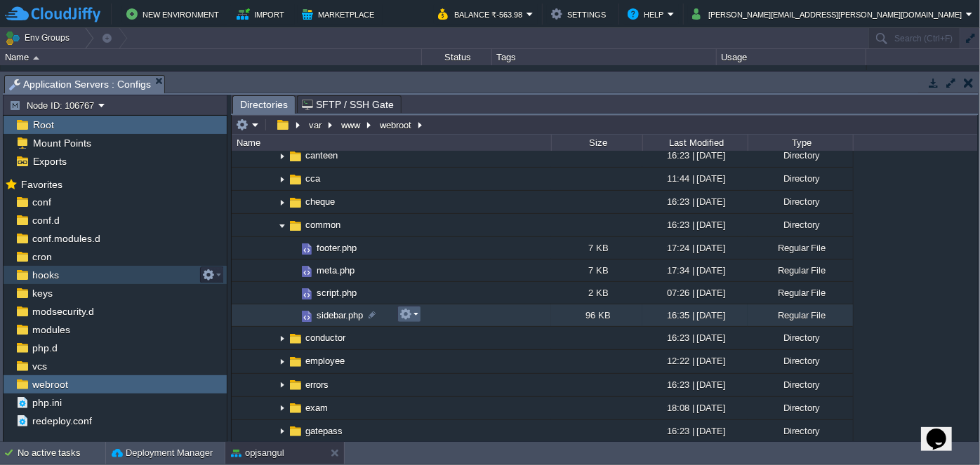 This screenshot has height=465, width=980. Describe the element at coordinates (46, 220) in the screenshot. I see `span: conf.d` at that location.